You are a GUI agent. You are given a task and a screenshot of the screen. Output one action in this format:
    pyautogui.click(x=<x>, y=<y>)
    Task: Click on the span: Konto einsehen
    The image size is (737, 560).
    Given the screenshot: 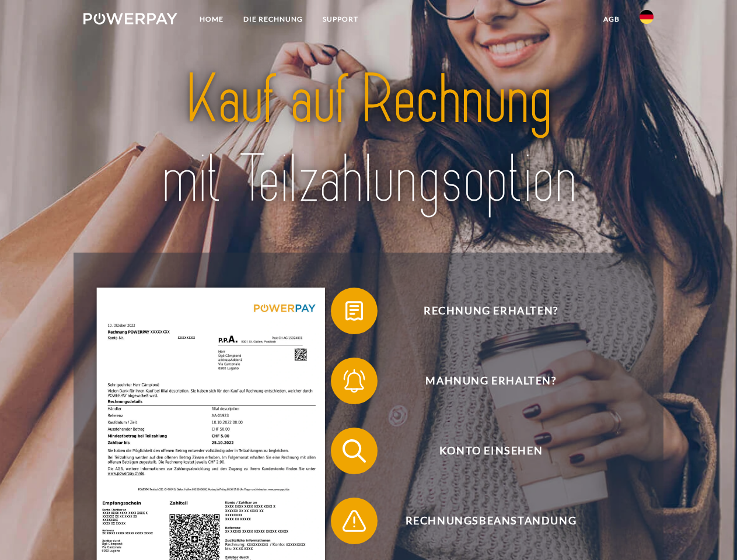 What is the action you would take?
    pyautogui.click(x=491, y=451)
    